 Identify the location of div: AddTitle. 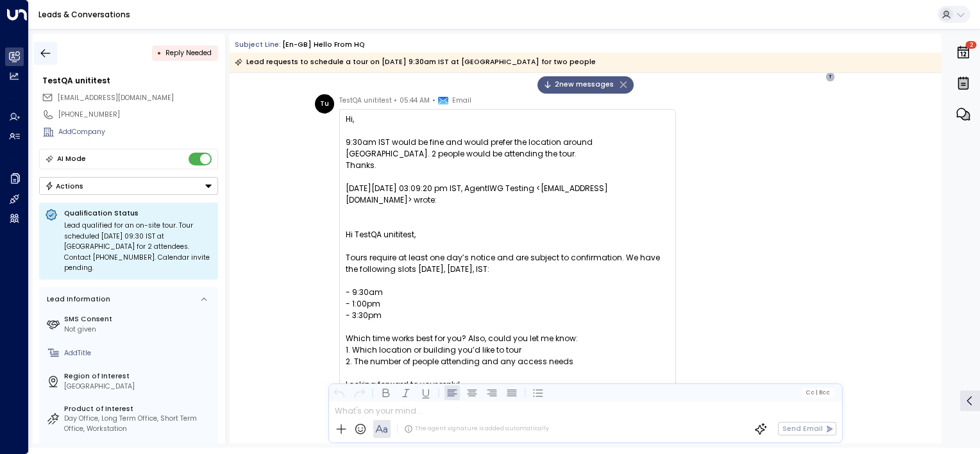
(139, 354).